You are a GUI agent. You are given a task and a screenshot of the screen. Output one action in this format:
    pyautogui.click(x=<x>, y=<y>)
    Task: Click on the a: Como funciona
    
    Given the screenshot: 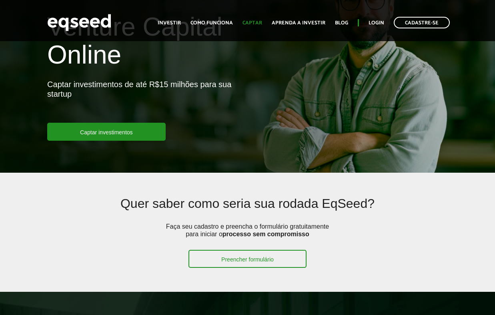 What is the action you would take?
    pyautogui.click(x=212, y=23)
    